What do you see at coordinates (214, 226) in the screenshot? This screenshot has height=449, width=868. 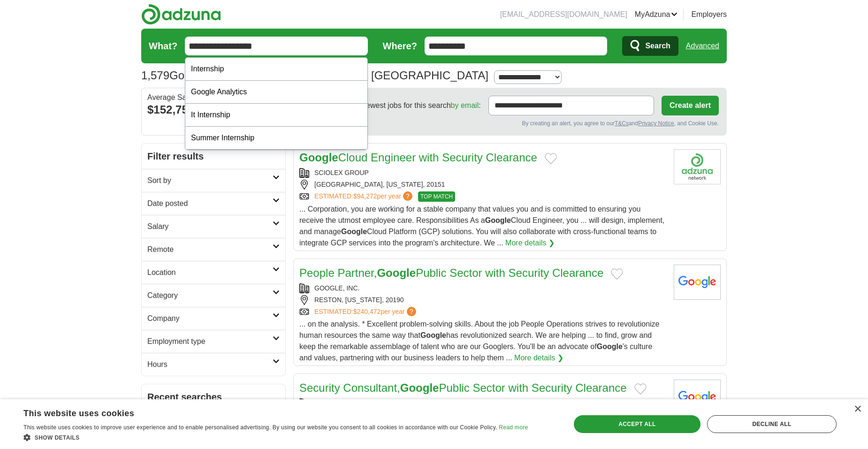 I see `a: Salary` at bounding box center [214, 226].